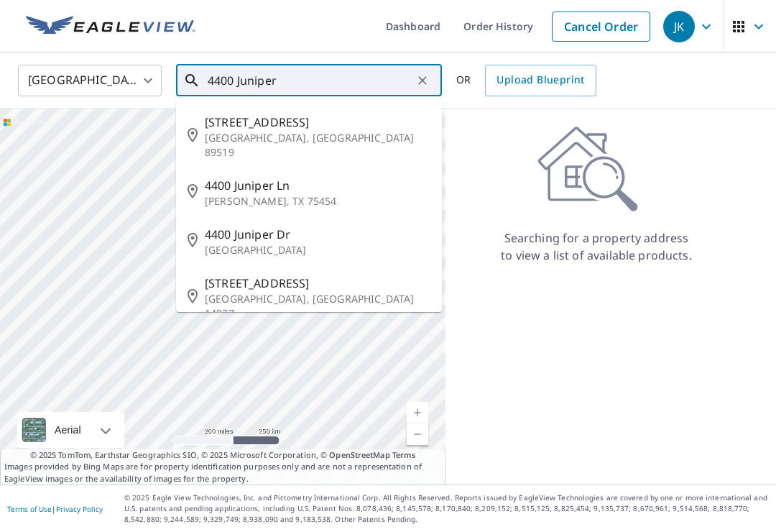 Image resolution: width=776 pixels, height=532 pixels. What do you see at coordinates (446, 508) in the screenshot?
I see `p: © 2025 Eagle View Technologies, Inc. and Pictometry International Corp. All Rights Reserved. Repo...` at bounding box center [446, 508].